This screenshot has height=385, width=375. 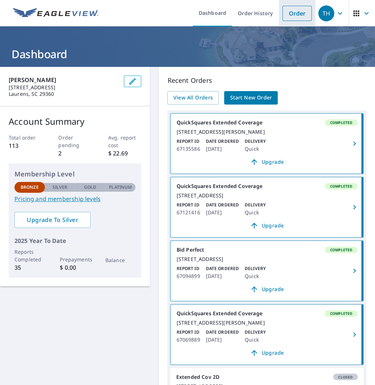 I want to click on a: View All Orders, so click(x=193, y=98).